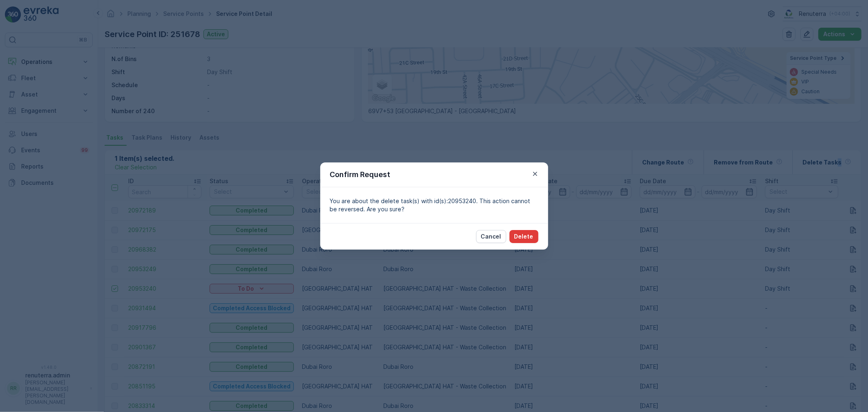  I want to click on p: Delete, so click(523, 237).